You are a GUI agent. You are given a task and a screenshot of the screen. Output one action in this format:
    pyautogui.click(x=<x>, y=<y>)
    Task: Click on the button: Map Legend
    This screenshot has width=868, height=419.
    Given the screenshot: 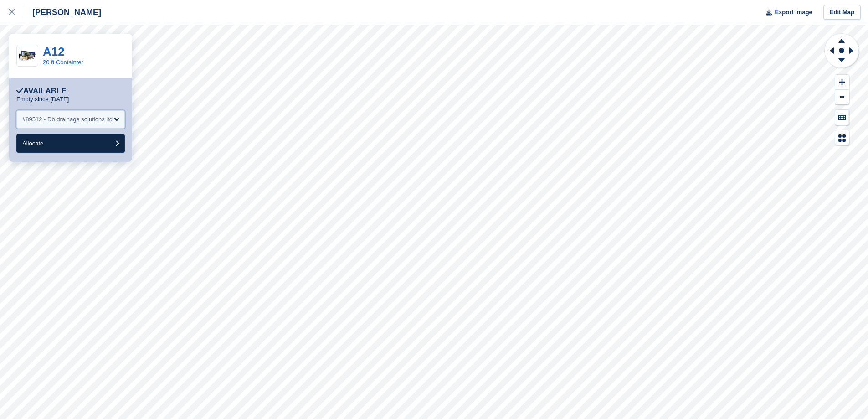 What is the action you would take?
    pyautogui.click(x=842, y=138)
    